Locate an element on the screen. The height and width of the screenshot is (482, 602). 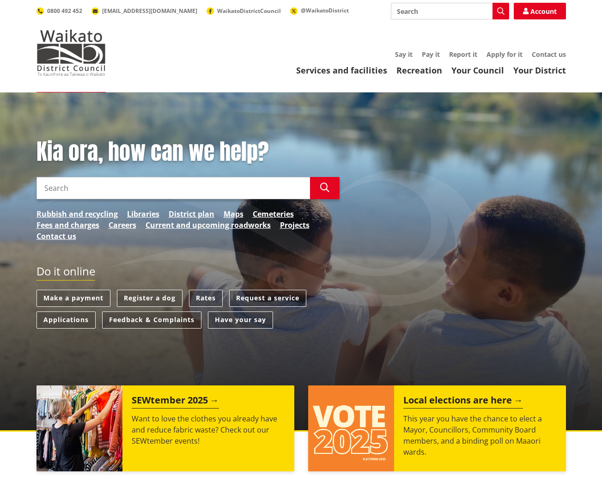
a: Projects is located at coordinates (295, 225).